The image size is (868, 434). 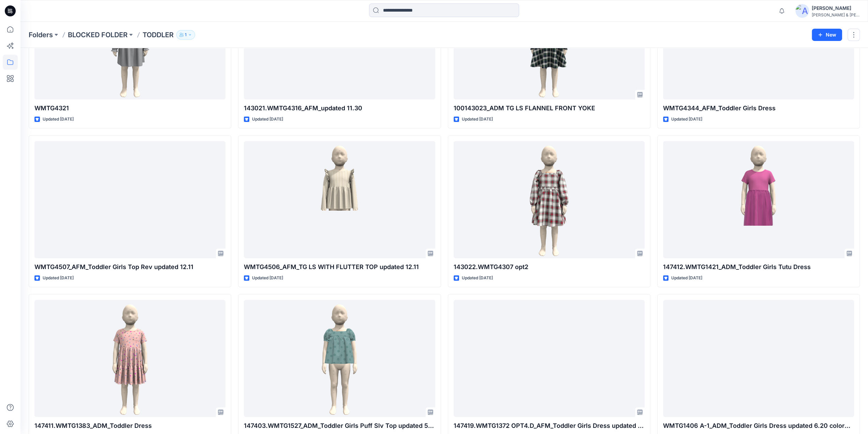 What do you see at coordinates (130, 426) in the screenshot?
I see `p: 147411.WMTG1383_ADM_Toddler Dress` at bounding box center [130, 426].